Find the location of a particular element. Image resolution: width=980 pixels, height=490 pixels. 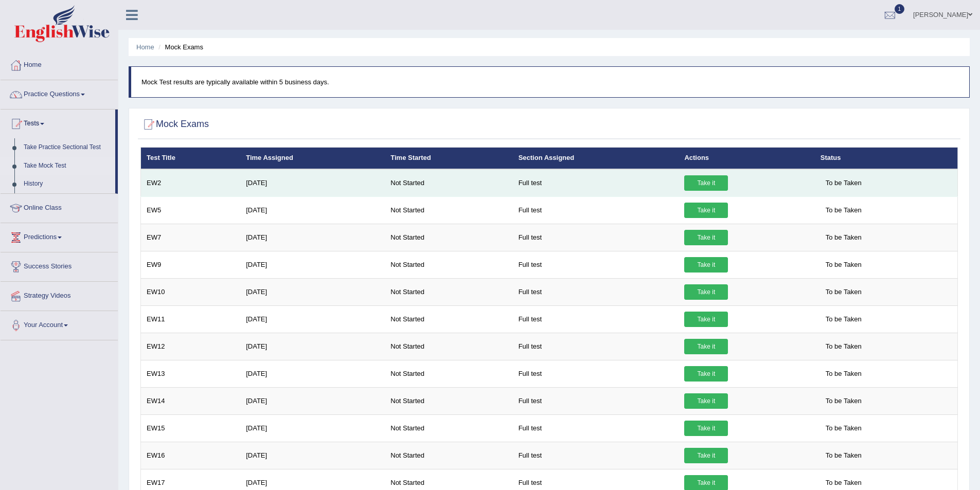

th: Status is located at coordinates (887, 158).